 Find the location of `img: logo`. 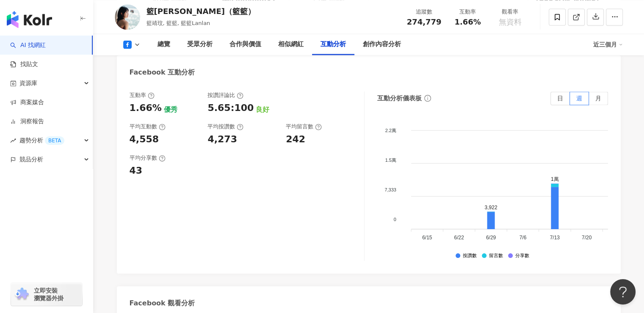

img: logo is located at coordinates (29, 20).